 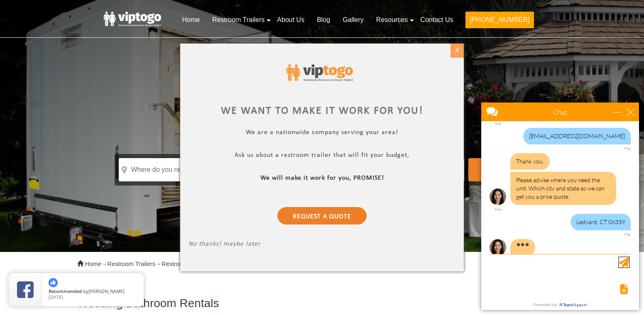 What do you see at coordinates (154, 15) in the screenshot?
I see `div: close` at bounding box center [154, 15].